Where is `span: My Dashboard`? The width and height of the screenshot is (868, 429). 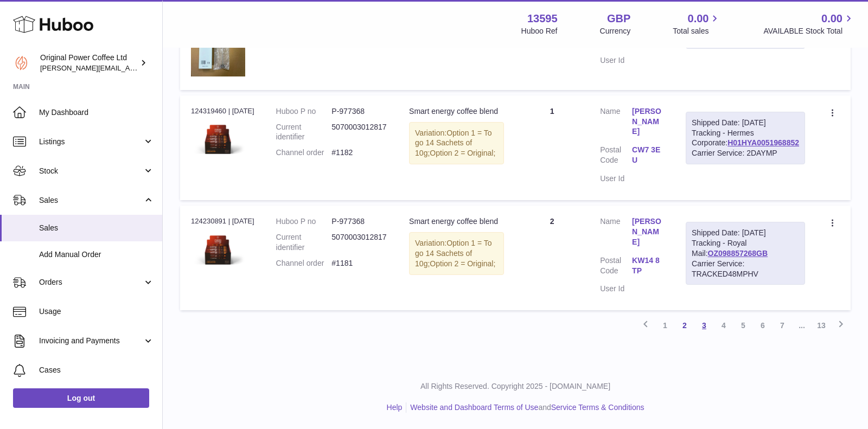 span: My Dashboard is located at coordinates (96, 112).